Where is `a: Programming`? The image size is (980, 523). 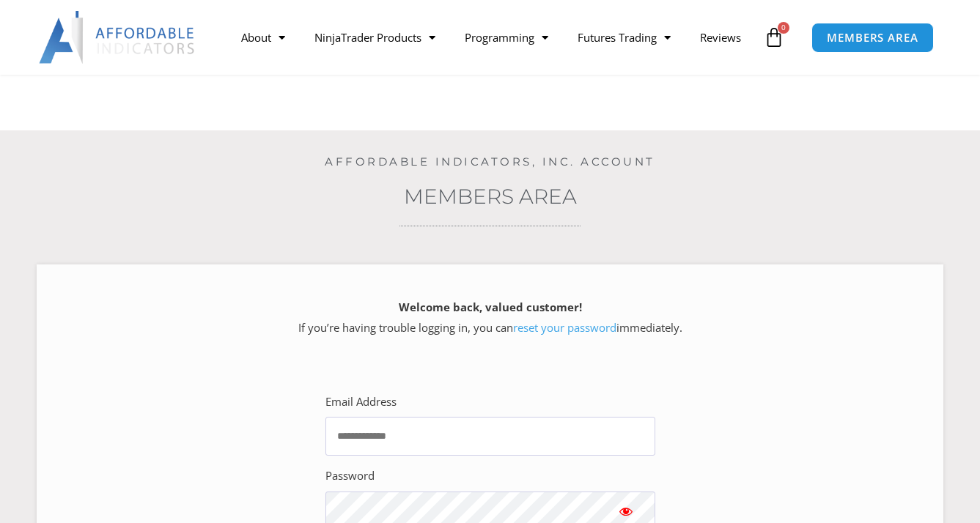
a: Programming is located at coordinates (506, 37).